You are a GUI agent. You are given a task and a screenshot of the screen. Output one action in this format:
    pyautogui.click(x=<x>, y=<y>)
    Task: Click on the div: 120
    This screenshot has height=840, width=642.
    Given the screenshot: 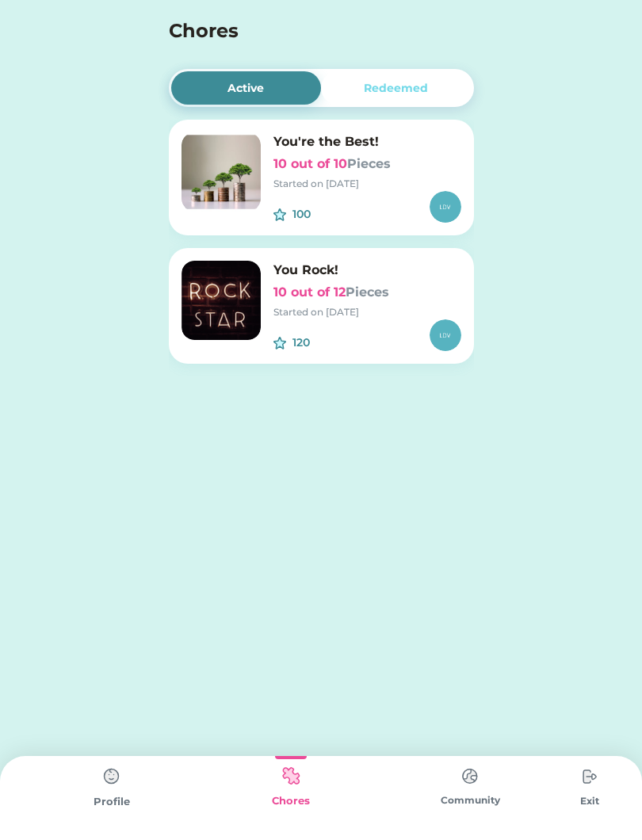 What is the action you would take?
    pyautogui.click(x=321, y=342)
    